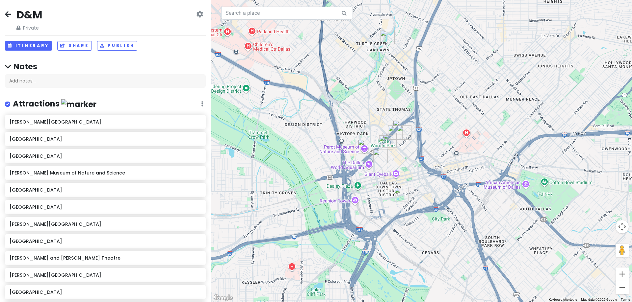 This screenshot has height=302, width=632. Describe the element at coordinates (29, 15) in the screenshot. I see `h2: D&M` at that location.